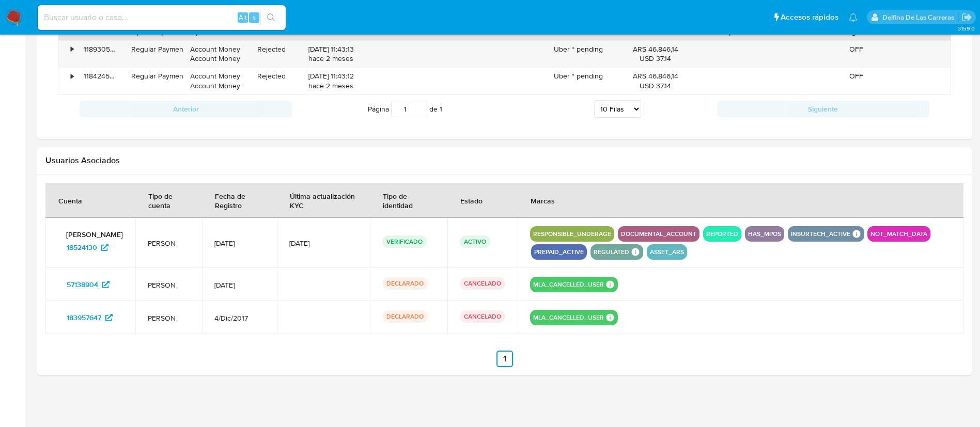 This screenshot has height=427, width=980. What do you see at coordinates (254, 17) in the screenshot?
I see `span: s` at bounding box center [254, 17].